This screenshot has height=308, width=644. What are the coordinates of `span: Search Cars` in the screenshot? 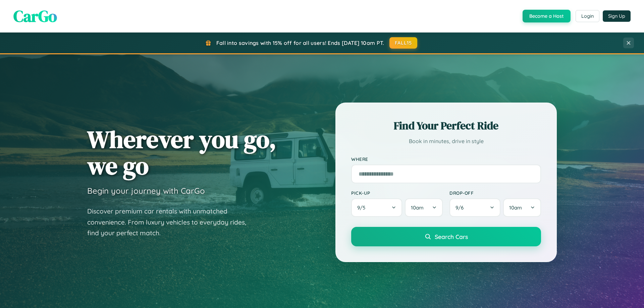 It's located at (451, 237).